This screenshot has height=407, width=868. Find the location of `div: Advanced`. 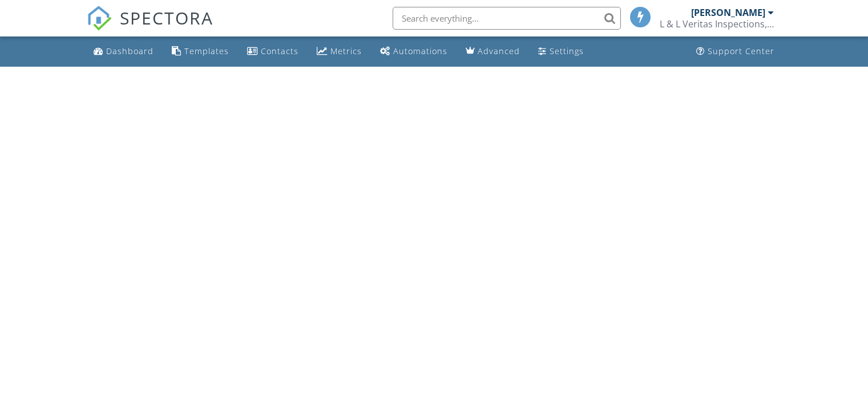

div: Advanced is located at coordinates (499, 51).